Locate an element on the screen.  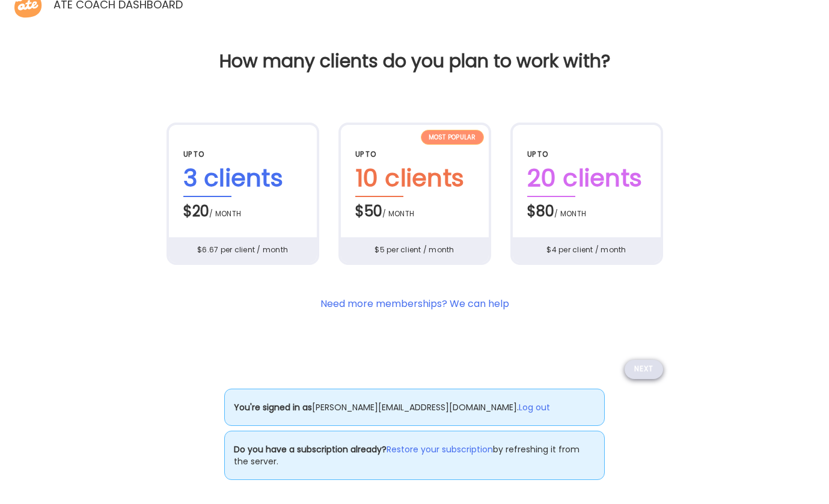
p: by refreshing it from the server. is located at coordinates (414, 455).